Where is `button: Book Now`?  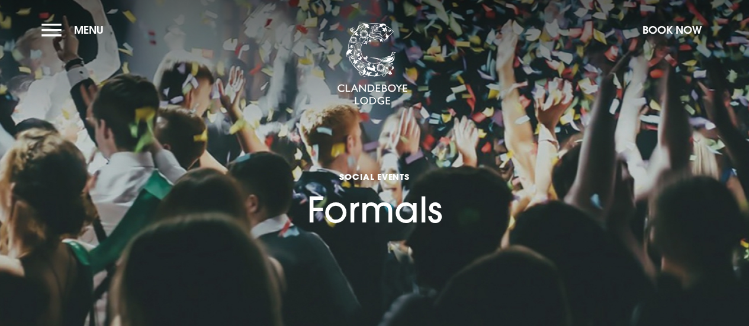
button: Book Now is located at coordinates (672, 30).